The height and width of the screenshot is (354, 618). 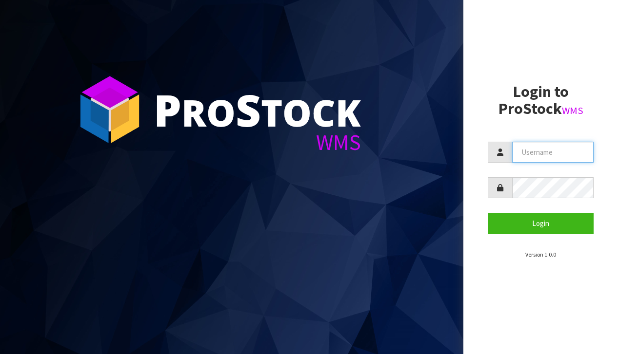 I want to click on div: ro tock, so click(x=257, y=110).